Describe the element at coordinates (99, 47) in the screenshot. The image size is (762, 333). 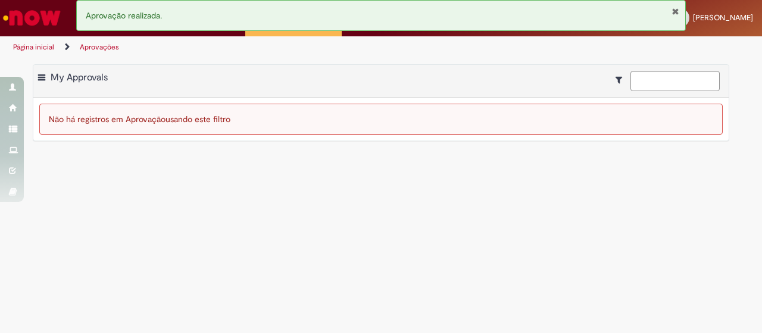
I see `a: Aprovações` at that location.